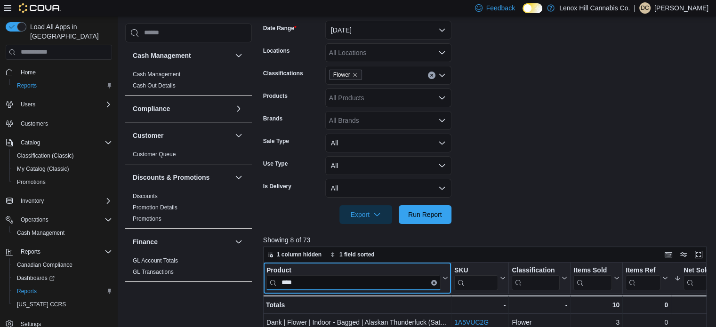  What do you see at coordinates (357, 305) in the screenshot?
I see `div: Totals` at bounding box center [357, 305].